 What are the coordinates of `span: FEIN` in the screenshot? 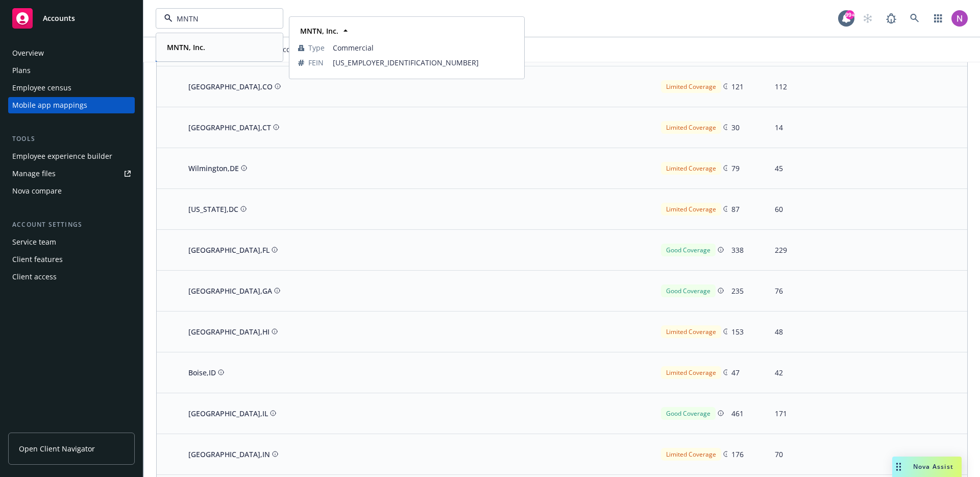 It's located at (316, 63).